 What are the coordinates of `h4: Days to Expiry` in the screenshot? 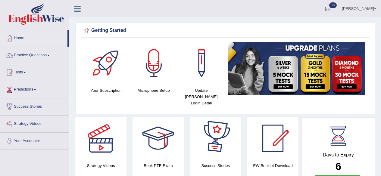 It's located at (338, 155).